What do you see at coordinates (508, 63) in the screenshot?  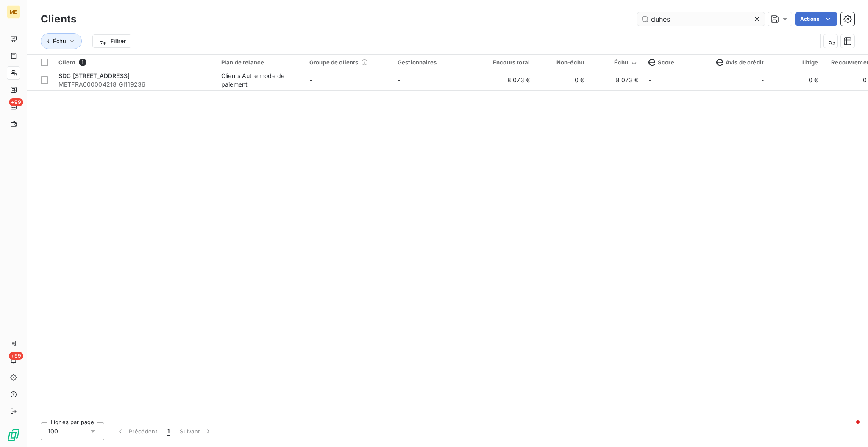 I see `div: Encours total` at bounding box center [508, 63].